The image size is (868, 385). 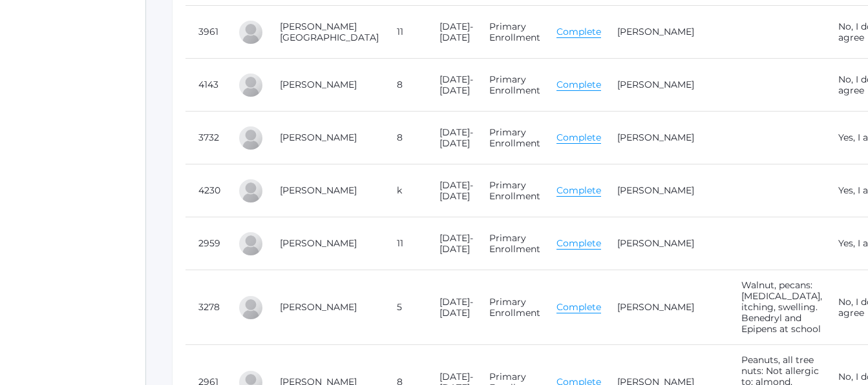 What do you see at coordinates (405, 307) in the screenshot?
I see `td: 5` at bounding box center [405, 307].